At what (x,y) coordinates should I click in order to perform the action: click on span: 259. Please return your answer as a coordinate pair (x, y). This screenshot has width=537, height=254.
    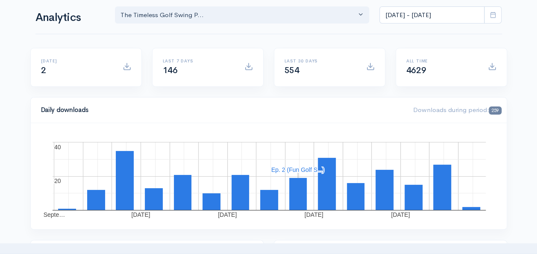
    Looking at the image, I should click on (495, 110).